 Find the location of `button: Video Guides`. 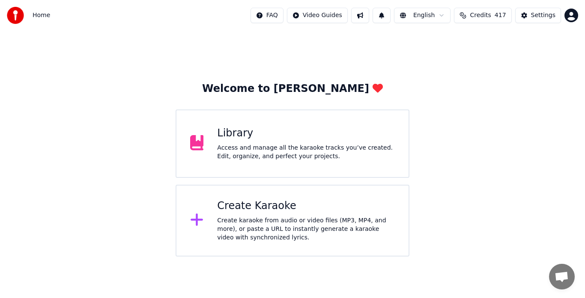

button: Video Guides is located at coordinates (317, 15).